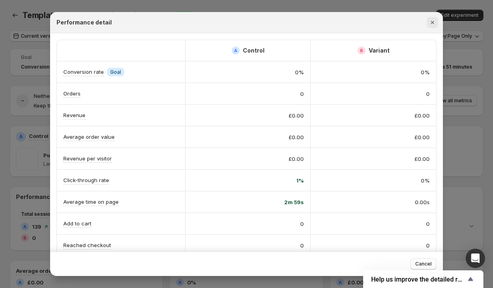 This screenshot has height=288, width=493. What do you see at coordinates (422, 202) in the screenshot?
I see `span: 0.00s` at bounding box center [422, 202].